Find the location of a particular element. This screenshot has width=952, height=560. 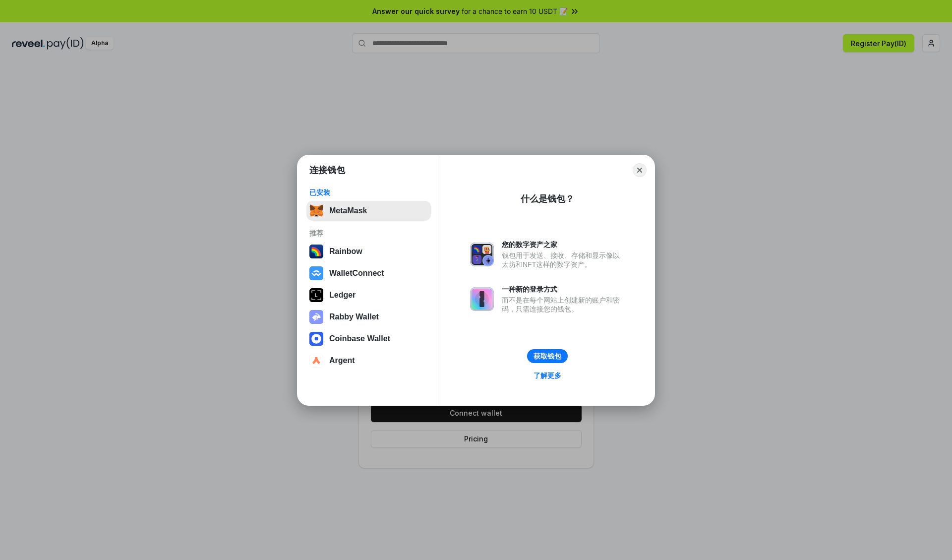

div: 获取钱包 is located at coordinates (548, 356).